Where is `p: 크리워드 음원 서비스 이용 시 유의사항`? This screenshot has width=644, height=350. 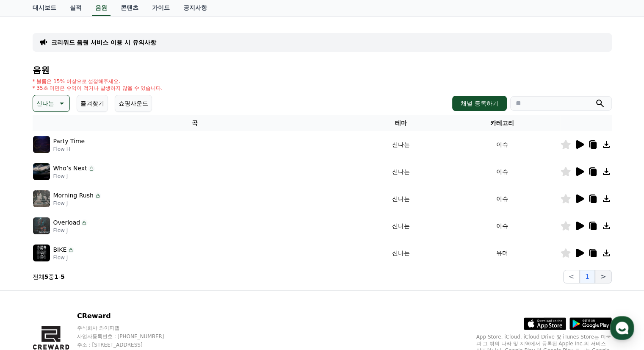
p: 크리워드 음원 서비스 이용 시 유의사항 is located at coordinates (103, 42).